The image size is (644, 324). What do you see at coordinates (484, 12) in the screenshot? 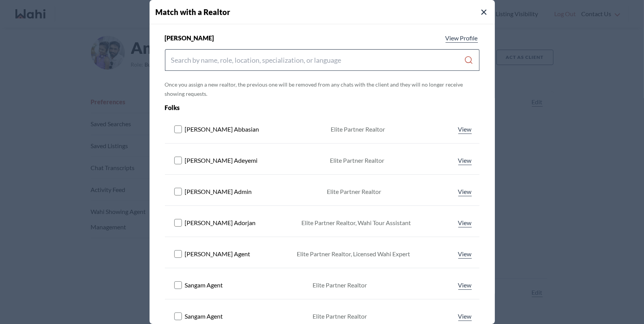
I see `button: Close Modal` at bounding box center [484, 12].